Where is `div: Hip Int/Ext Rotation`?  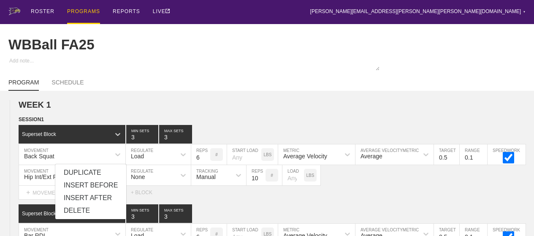 div: Hip Int/Ext Rotation is located at coordinates (49, 177).